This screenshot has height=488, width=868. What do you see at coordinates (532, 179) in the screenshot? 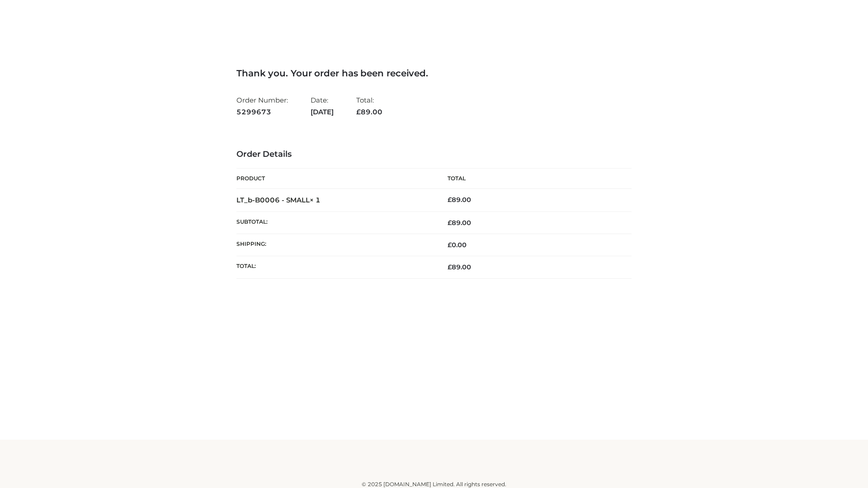
I see `th: Total` at bounding box center [532, 179].